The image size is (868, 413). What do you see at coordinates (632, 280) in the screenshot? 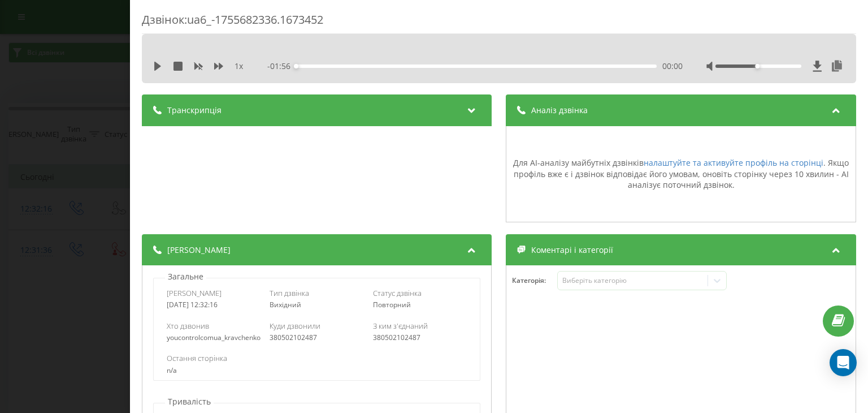
I see `div: Виберіть категорію` at bounding box center [632, 280].